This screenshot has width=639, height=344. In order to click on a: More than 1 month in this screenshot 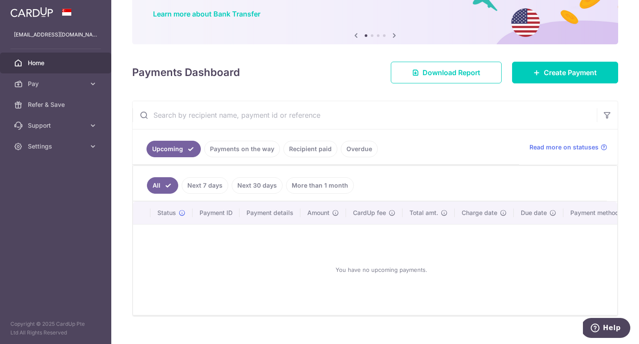, I will do `click(320, 186)`.